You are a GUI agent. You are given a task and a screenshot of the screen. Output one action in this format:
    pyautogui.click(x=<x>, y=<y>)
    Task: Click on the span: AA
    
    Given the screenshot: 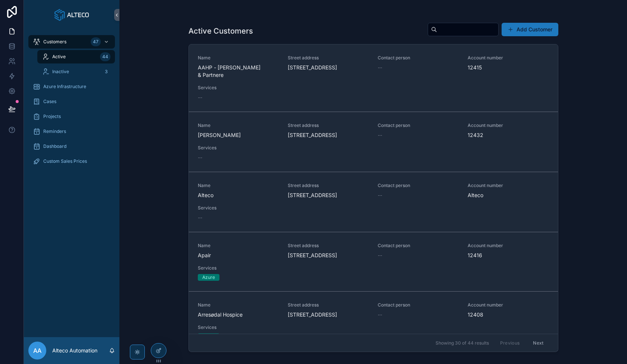 What is the action you would take?
    pyautogui.click(x=37, y=351)
    